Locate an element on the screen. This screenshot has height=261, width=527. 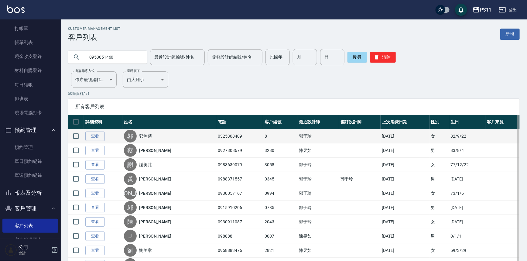
div: 邱 is located at coordinates (130, 207).